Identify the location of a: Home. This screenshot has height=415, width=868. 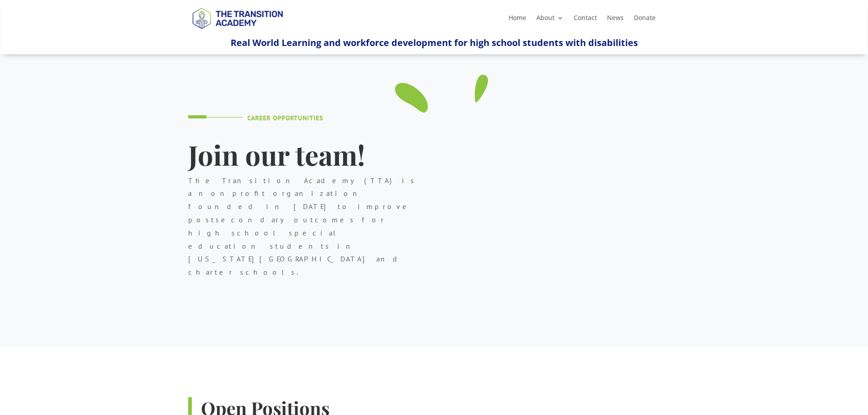
(517, 20).